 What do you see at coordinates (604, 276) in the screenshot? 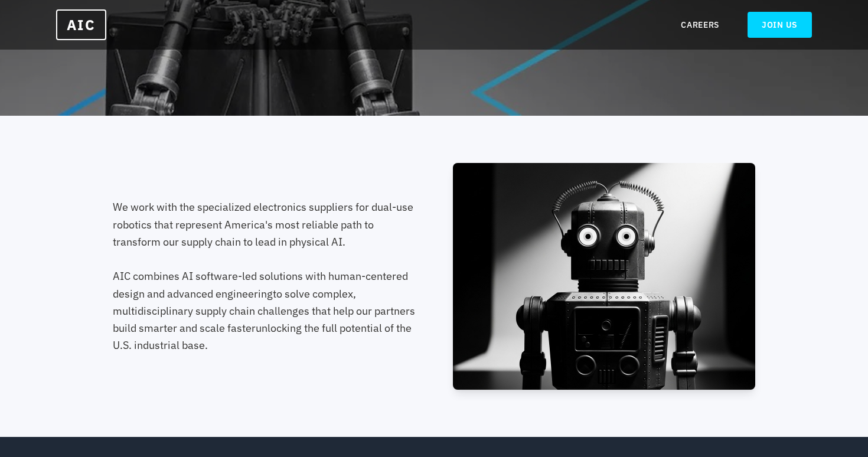
I see `img: Abstract electronic circuit board with glowing connections representing electrification and robot...` at bounding box center [604, 276].